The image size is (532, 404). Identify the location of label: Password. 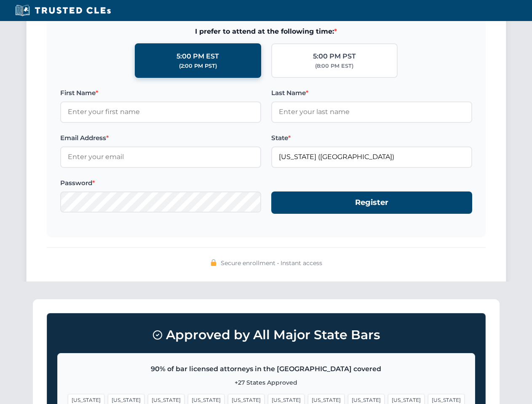
(160, 183).